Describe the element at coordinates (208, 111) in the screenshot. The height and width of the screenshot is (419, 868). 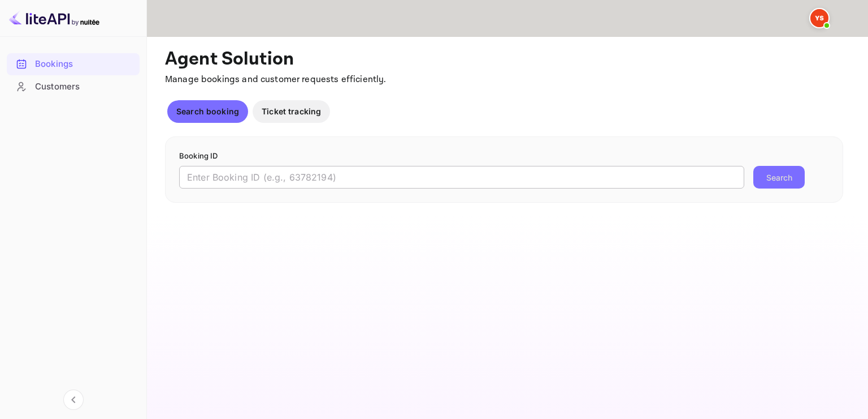
I see `p: Search booking` at that location.